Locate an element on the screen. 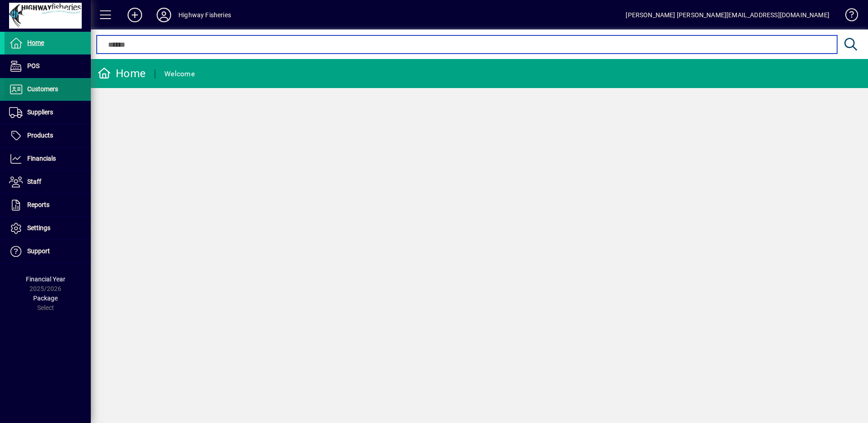  a: Settings is located at coordinates (48, 228).